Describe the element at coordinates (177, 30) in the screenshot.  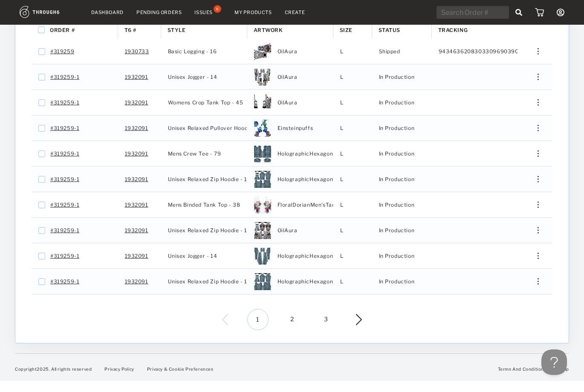
I see `span: Style` at that location.